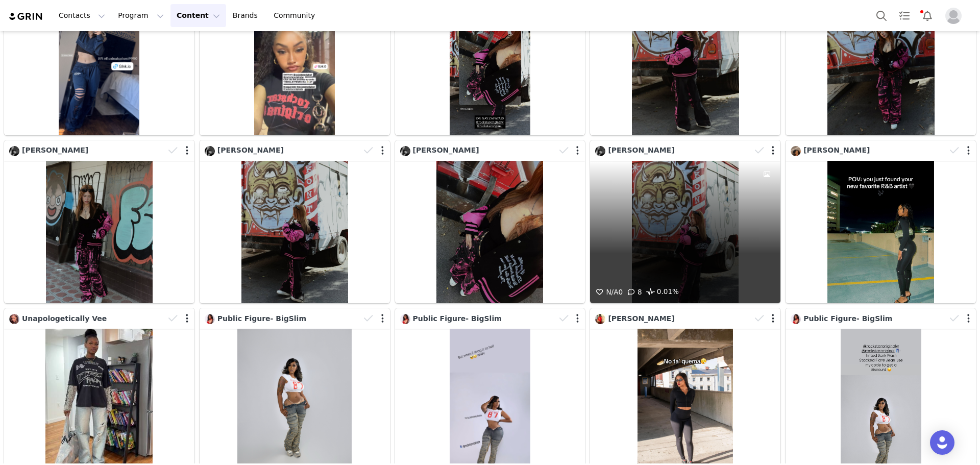 Image resolution: width=980 pixels, height=465 pixels. Describe the element at coordinates (26, 16) in the screenshot. I see `a: grin logo` at that location.